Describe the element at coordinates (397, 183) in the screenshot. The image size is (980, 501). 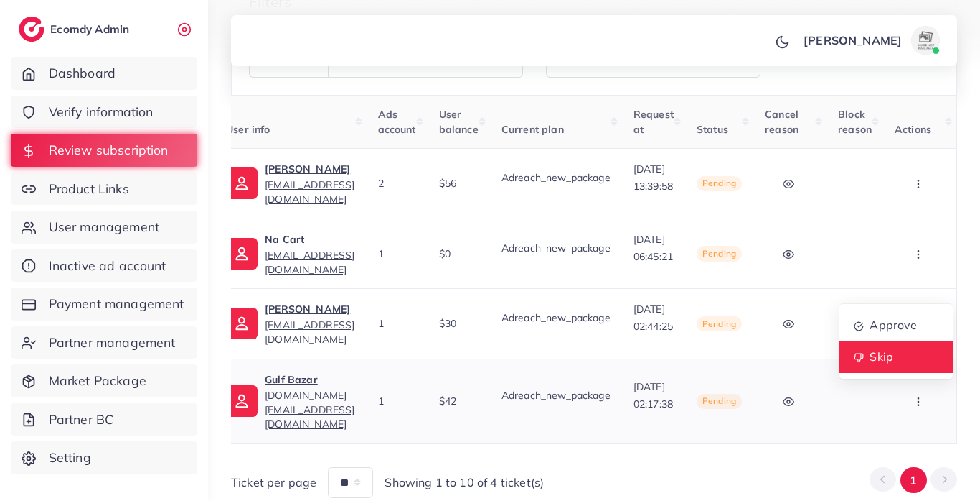
I see `div: 2` at that location.